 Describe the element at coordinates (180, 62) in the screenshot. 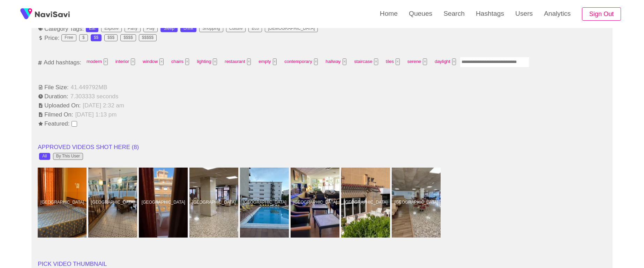

I see `span: chairs` at that location.